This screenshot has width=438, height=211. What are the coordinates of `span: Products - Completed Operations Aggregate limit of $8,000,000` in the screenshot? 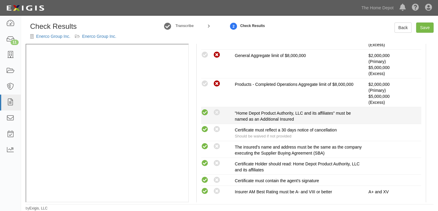 It's located at (294, 84).